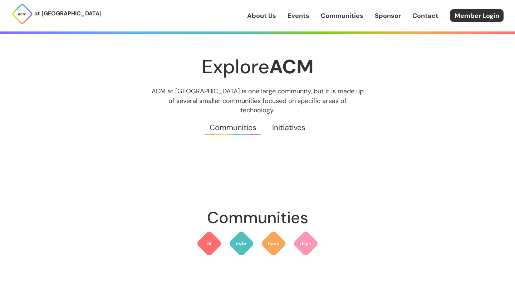  I want to click on h2: Communities, so click(258, 218).